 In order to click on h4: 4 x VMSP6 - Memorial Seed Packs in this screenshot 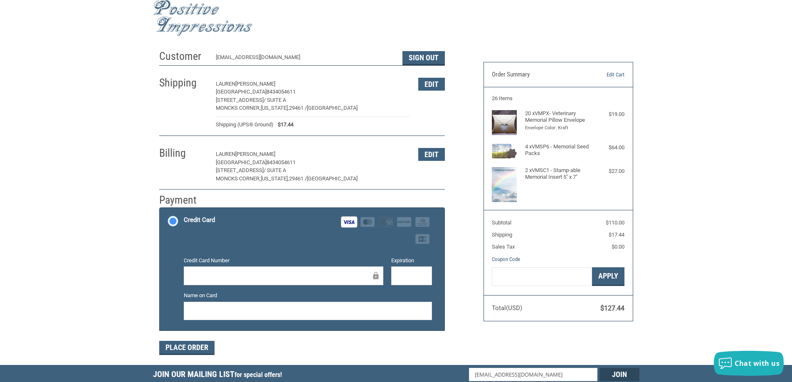, I will do `click(557, 150)`.